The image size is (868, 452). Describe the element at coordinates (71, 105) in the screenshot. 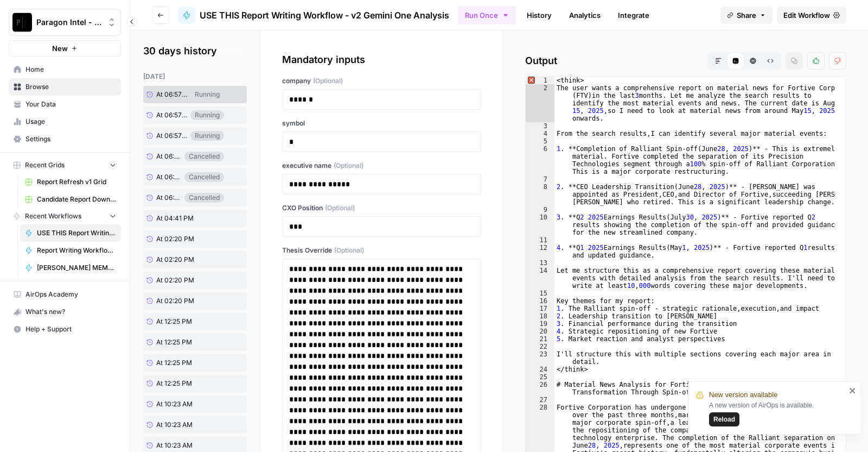

I see `span: Your Data` at that location.